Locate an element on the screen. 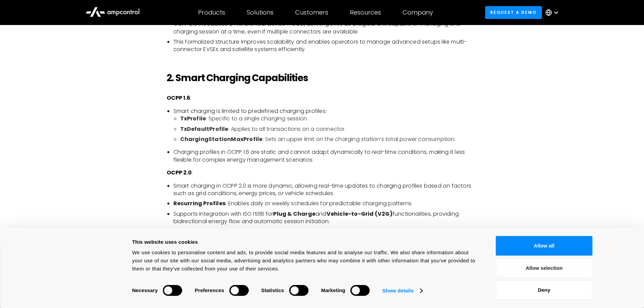 The height and width of the screenshot is (308, 644). strong: Marketing is located at coordinates (333, 290).